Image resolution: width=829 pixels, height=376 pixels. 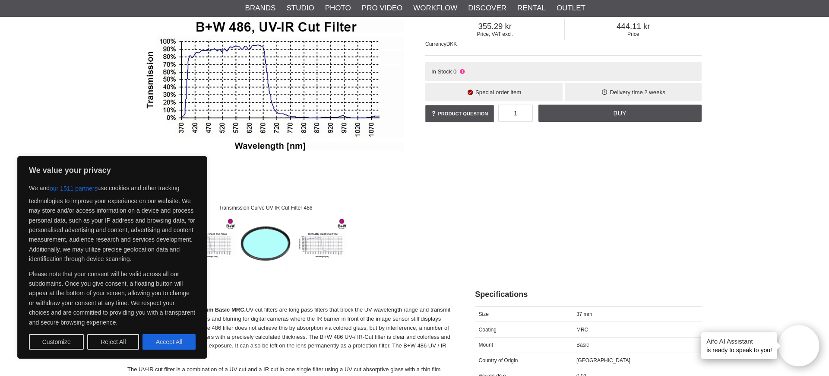 What do you see at coordinates (382, 8) in the screenshot?
I see `a: Pro Video` at bounding box center [382, 8].